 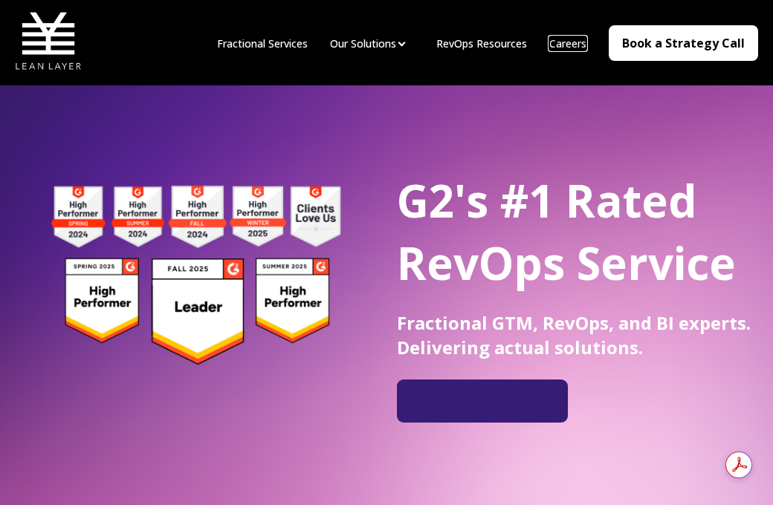 What do you see at coordinates (481, 43) in the screenshot?
I see `a: RevOps Resources` at bounding box center [481, 43].